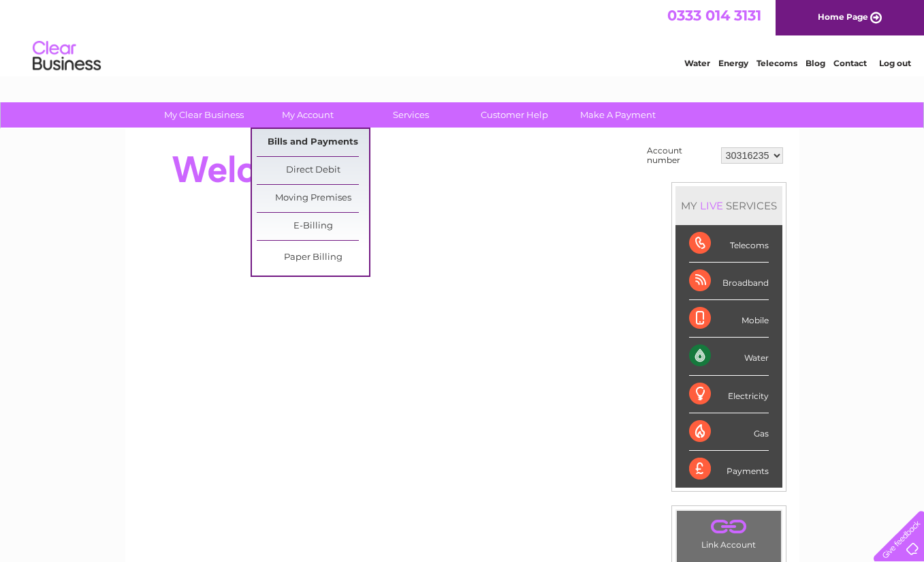  I want to click on td: Link Account, so click(729, 531).